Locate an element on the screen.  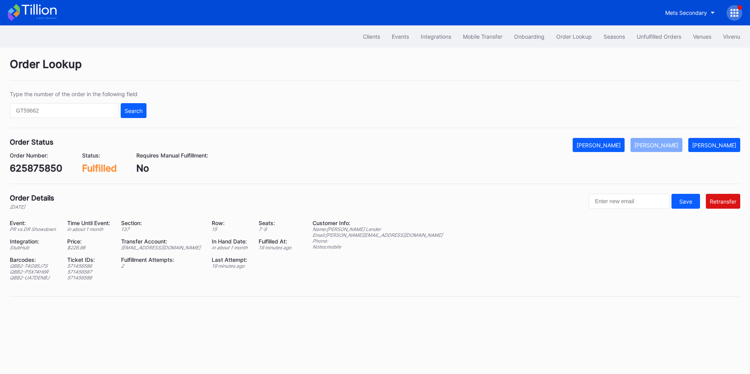
div: Time Until Event: is located at coordinates (89, 223).